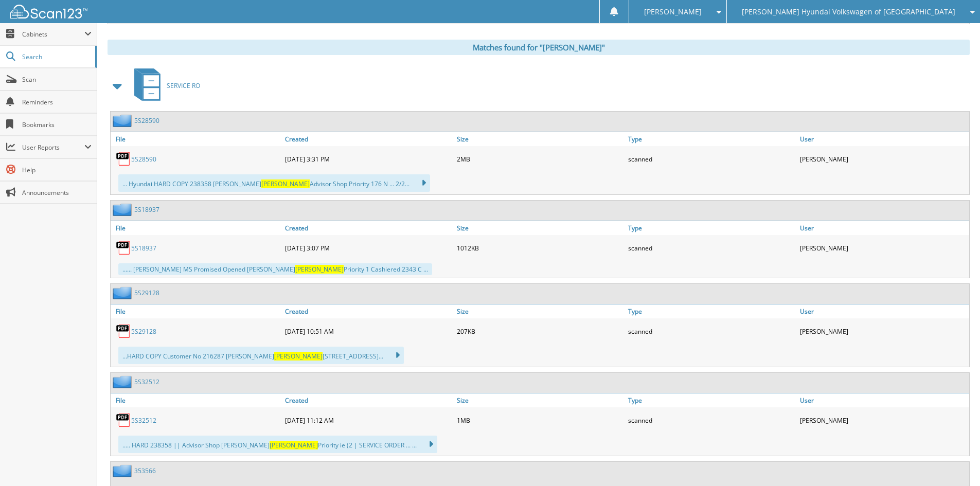 The width and height of the screenshot is (980, 486). Describe the element at coordinates (53, 147) in the screenshot. I see `span: User Reports` at that location.